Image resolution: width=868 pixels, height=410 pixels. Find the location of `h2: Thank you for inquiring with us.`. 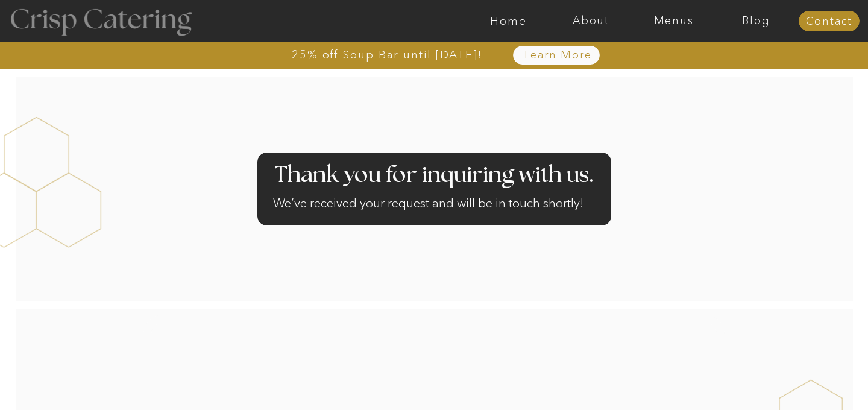

h2: Thank you for inquiring with us. is located at coordinates (434, 176).